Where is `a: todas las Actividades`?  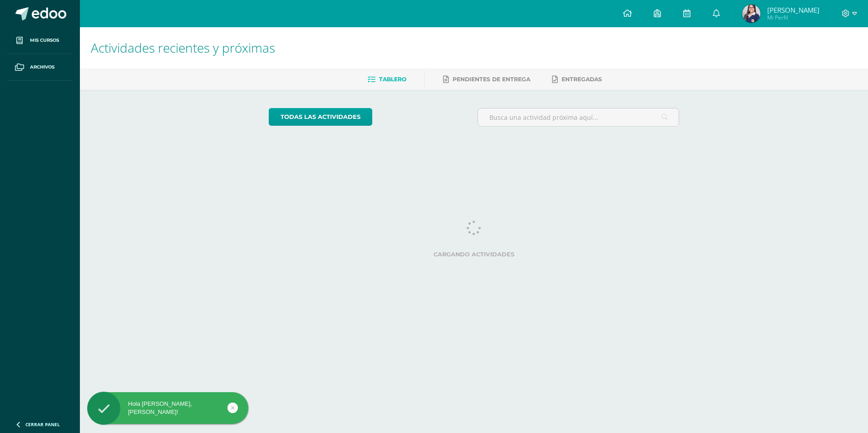
a: todas las Actividades is located at coordinates (321, 117).